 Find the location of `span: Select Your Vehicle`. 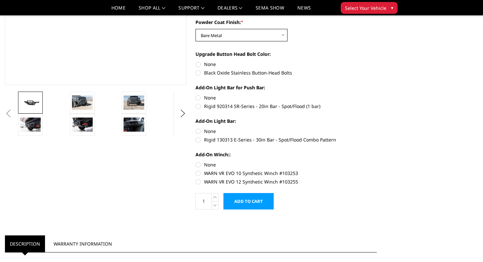

span: Select Your Vehicle is located at coordinates (365, 8).